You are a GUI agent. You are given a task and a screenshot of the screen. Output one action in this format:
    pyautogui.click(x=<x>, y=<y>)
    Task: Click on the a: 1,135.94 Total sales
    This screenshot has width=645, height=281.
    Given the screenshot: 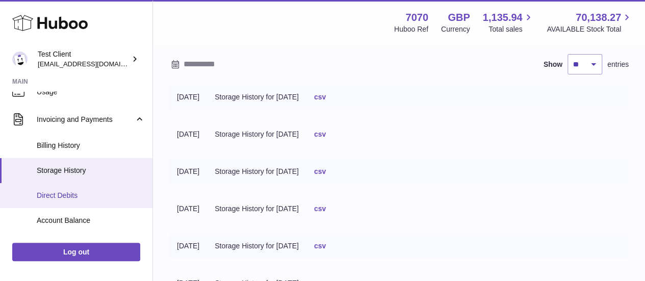 What is the action you would take?
    pyautogui.click(x=508, y=22)
    